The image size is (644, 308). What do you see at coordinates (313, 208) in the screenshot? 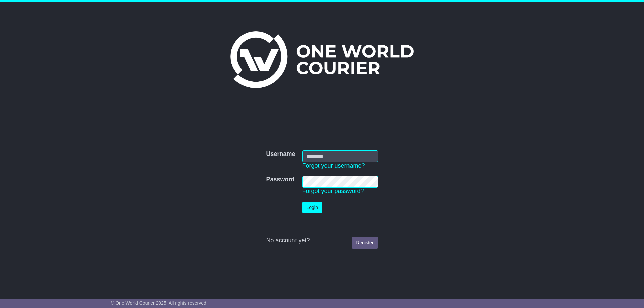
I see `button: Login` at bounding box center [313, 208].